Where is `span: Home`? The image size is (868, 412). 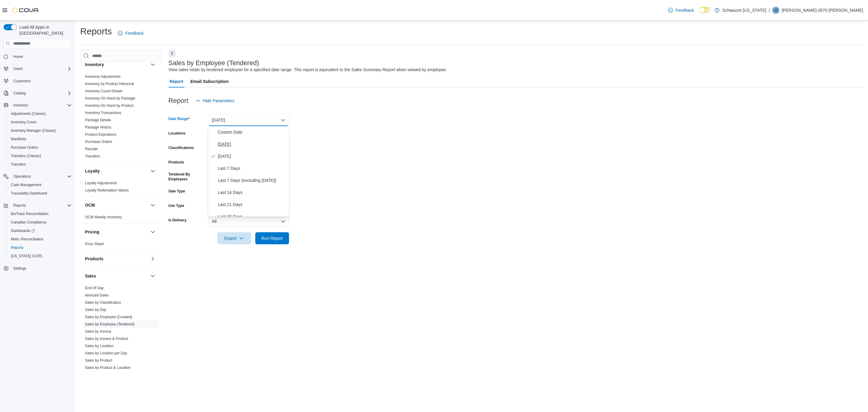
span: Home is located at coordinates (18, 57).